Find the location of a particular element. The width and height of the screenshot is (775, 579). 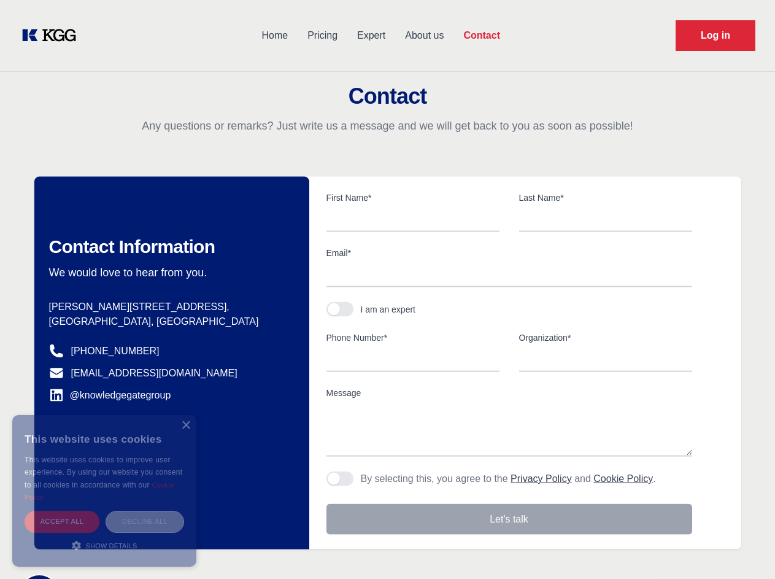

label: First Name* is located at coordinates (413, 198).